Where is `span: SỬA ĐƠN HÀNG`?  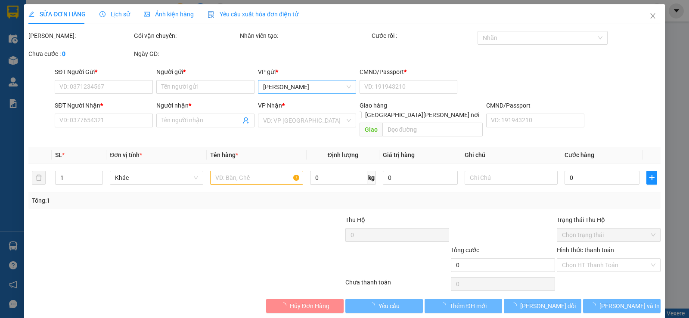
span: SỬA ĐƠN HÀNG is located at coordinates (57, 14).